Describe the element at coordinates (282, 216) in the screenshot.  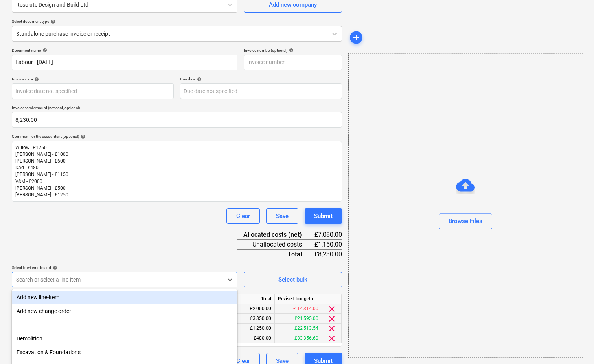
I see `div: Save` at that location.